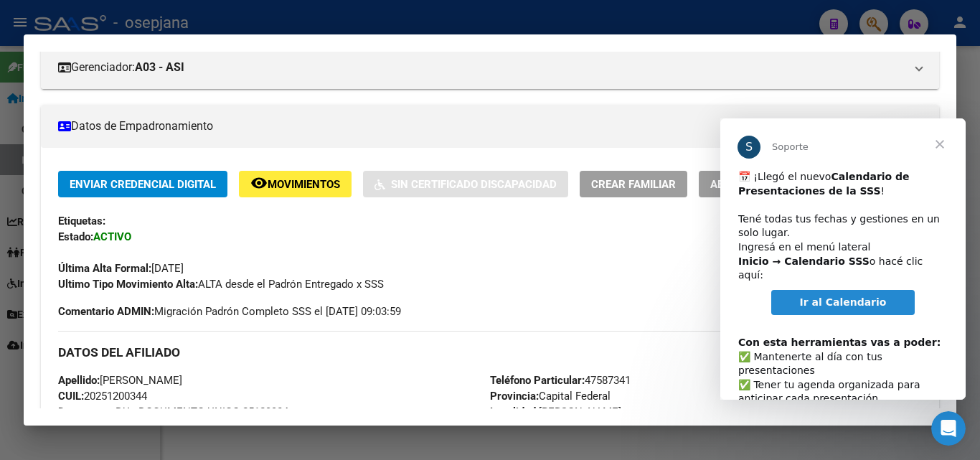  I want to click on span: Capital Federal, so click(551, 396).